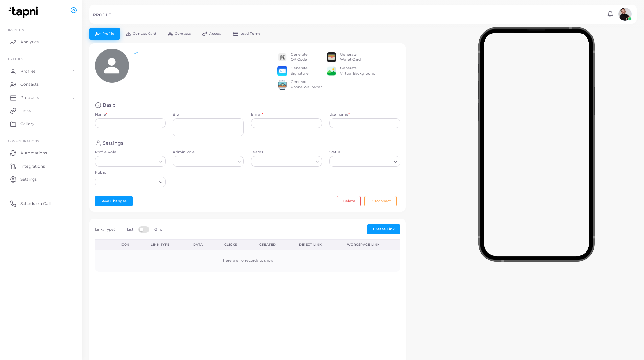  What do you see at coordinates (41, 124) in the screenshot?
I see `a: Gallery` at bounding box center [41, 124].